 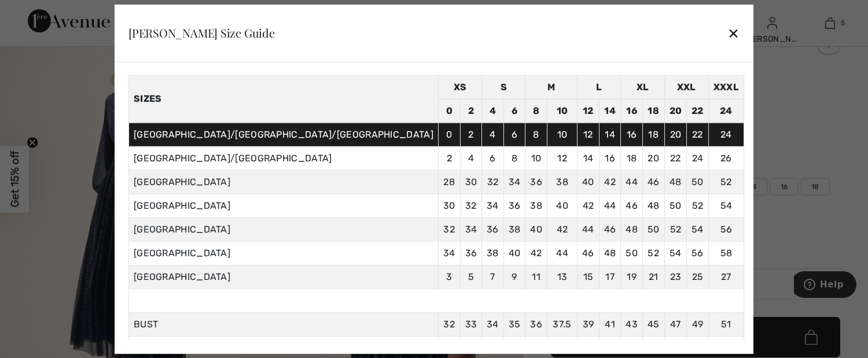 I want to click on td: 3, so click(x=449, y=277).